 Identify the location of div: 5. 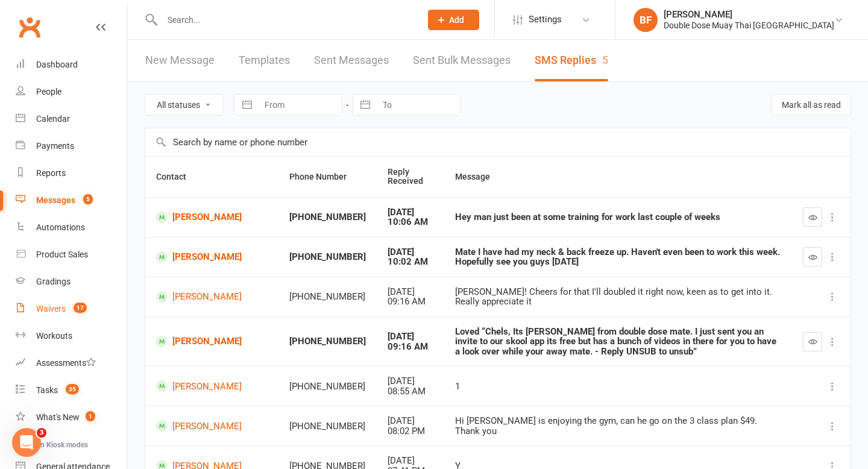
(606, 59).